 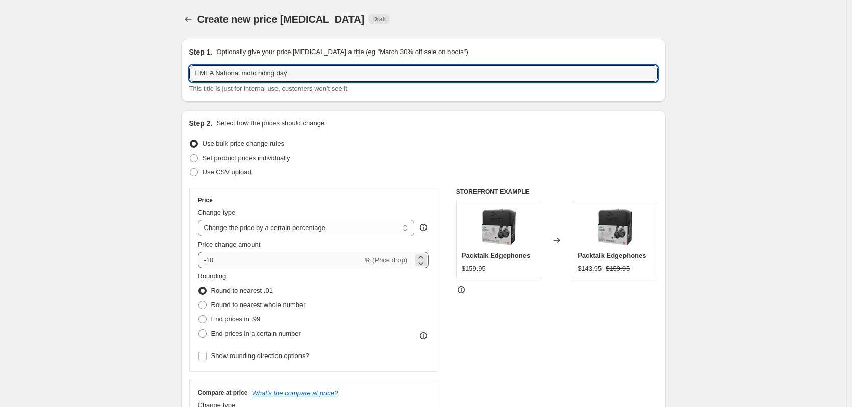 I want to click on span: Show rounding direction options?, so click(x=260, y=356).